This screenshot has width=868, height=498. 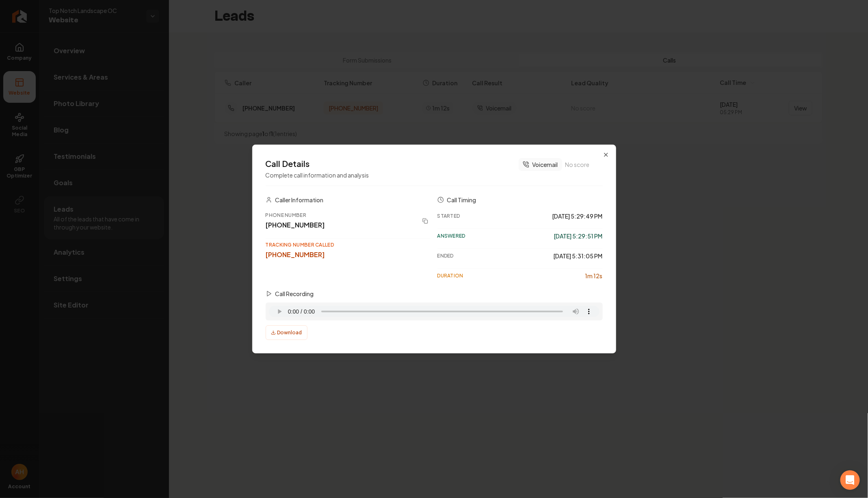 What do you see at coordinates (317, 175) in the screenshot?
I see `p: Complete call information and analysis` at bounding box center [317, 175].